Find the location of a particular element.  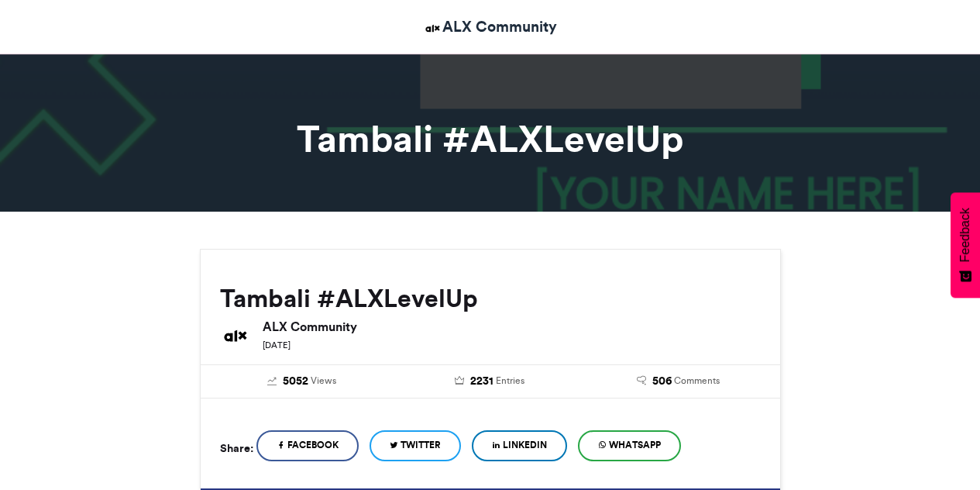

span: WhatsApp is located at coordinates (635, 445).